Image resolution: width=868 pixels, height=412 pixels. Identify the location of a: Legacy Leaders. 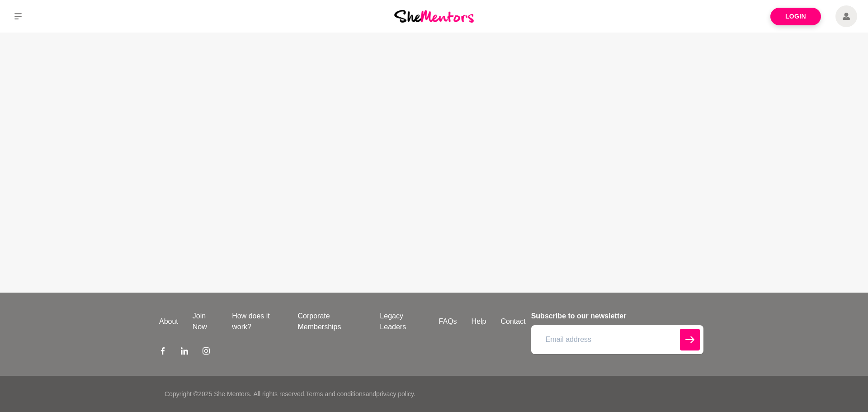
(402, 321).